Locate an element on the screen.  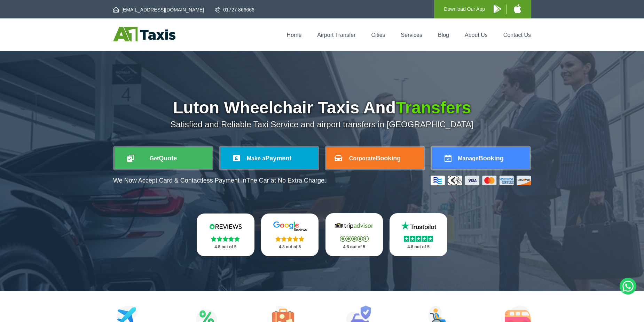
img: Trustpilot is located at coordinates (419, 226).